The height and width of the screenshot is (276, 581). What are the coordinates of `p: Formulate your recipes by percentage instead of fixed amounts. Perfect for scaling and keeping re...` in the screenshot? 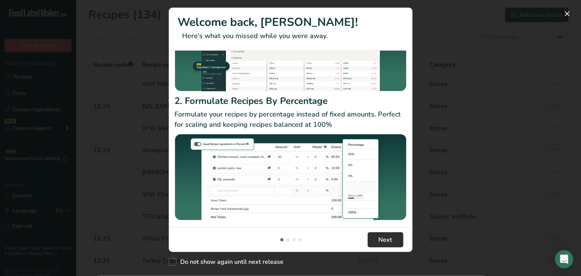 It's located at (291, 120).